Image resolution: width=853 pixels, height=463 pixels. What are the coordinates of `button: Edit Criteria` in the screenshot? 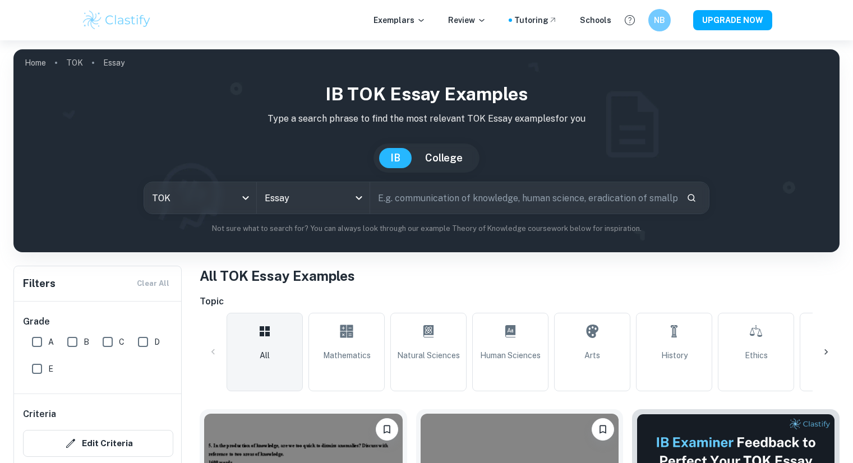 It's located at (98, 443).